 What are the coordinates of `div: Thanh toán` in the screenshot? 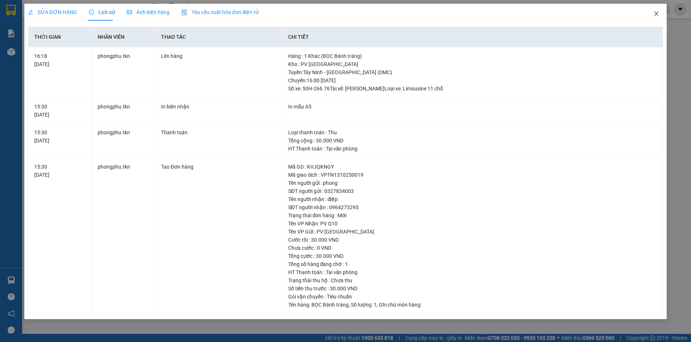 It's located at (219, 132).